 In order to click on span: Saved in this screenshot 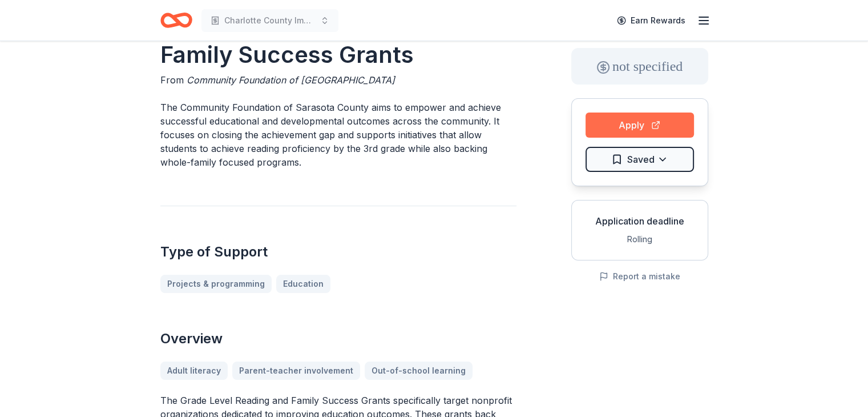, I will do `click(641, 159)`.